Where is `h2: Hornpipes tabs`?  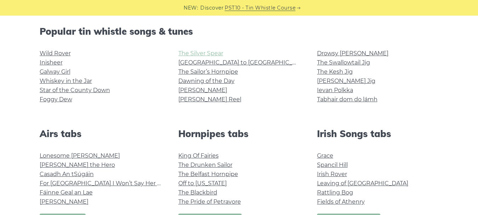
h2: Hornpipes tabs is located at coordinates (239, 133).